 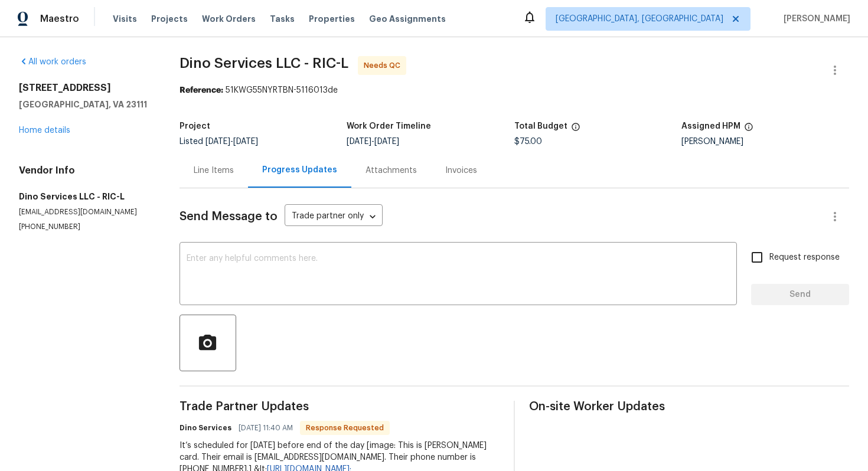 I want to click on span: The total cost of line items that have been proposed by Opendoor. This sum includes line items th..., so click(x=576, y=130).